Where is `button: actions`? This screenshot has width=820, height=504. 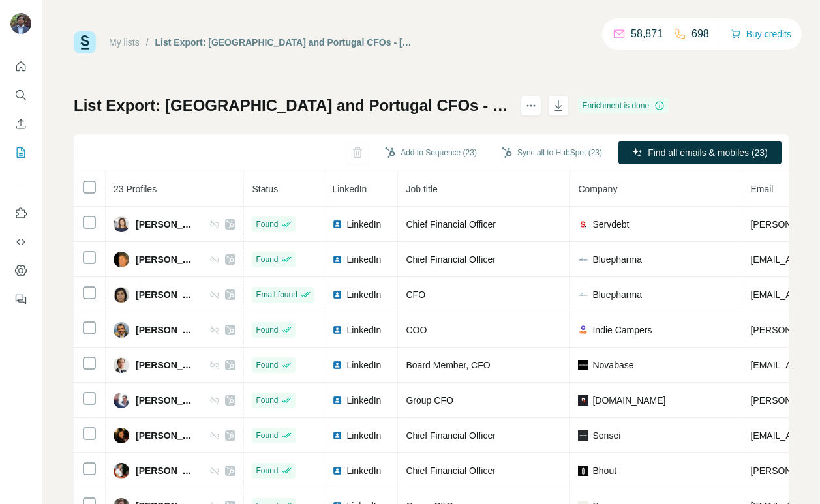 button: actions is located at coordinates (531, 106).